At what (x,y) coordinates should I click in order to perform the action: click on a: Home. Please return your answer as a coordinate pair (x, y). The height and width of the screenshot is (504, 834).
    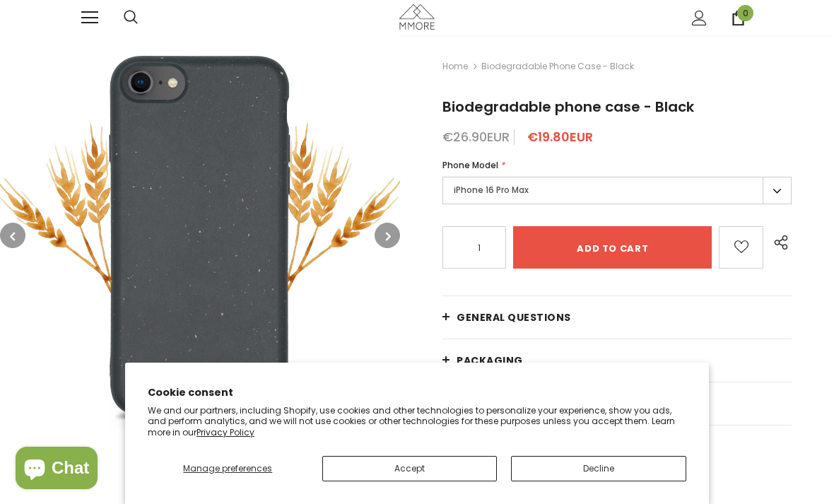
    Looking at the image, I should click on (455, 66).